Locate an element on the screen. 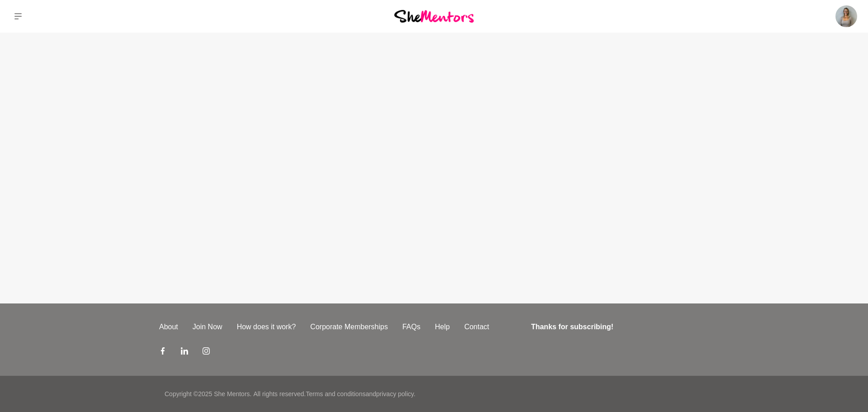  a: Instagram is located at coordinates (206, 352).